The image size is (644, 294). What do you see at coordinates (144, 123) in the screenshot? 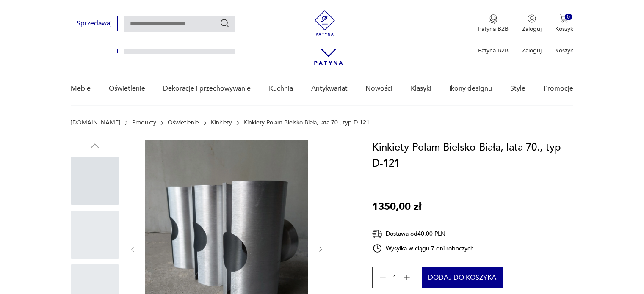
I see `a: Produkty` at bounding box center [144, 123].